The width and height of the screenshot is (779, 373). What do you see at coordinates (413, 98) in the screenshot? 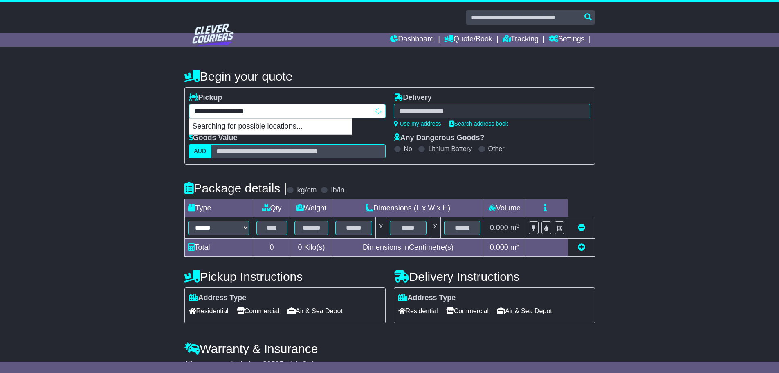
I see `label: Delivery` at bounding box center [413, 98].